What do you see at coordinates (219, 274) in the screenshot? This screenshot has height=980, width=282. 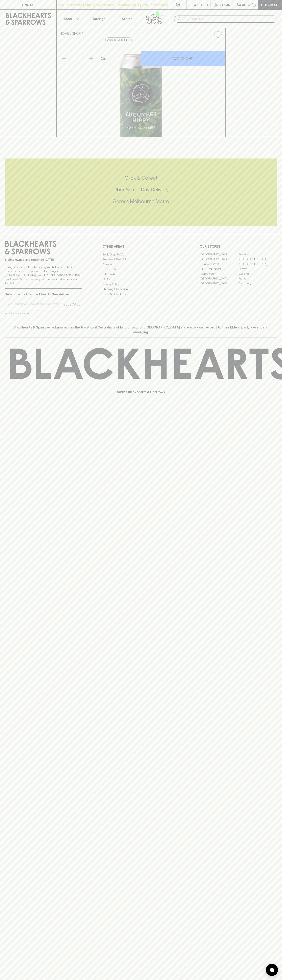 I see `a: Fitzroy North` at bounding box center [219, 274].